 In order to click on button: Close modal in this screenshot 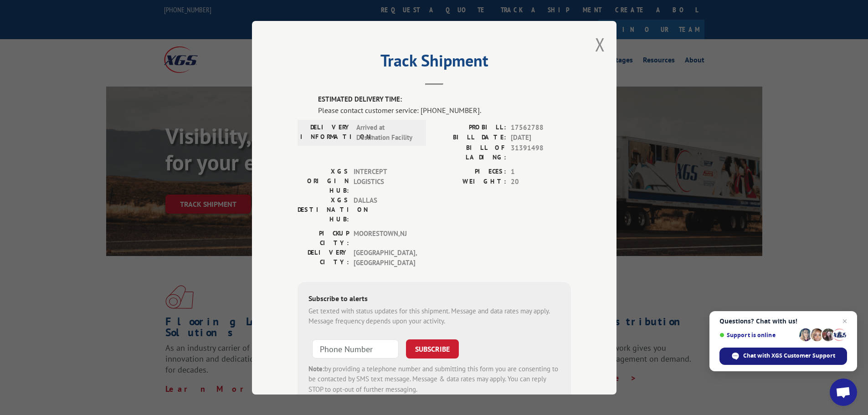, I will do `click(601, 44)`.